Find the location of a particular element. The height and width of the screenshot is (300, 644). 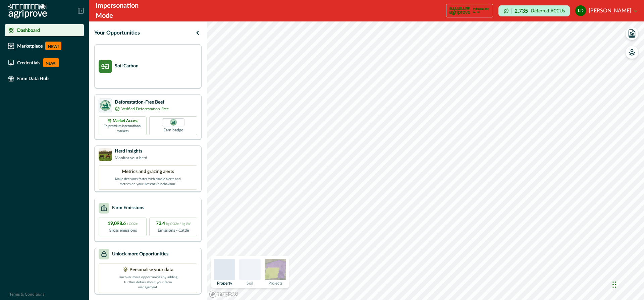

p: Farm Data Hub is located at coordinates (33, 78).